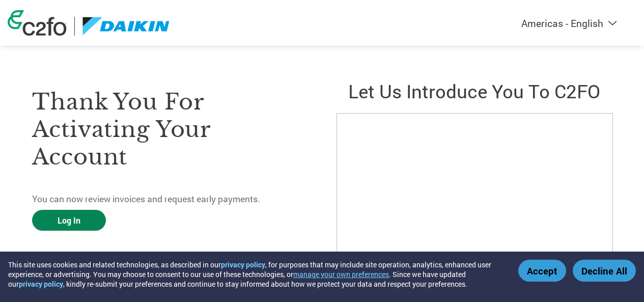 The image size is (644, 302). Describe the element at coordinates (474, 91) in the screenshot. I see `h2: Let us introduce you to C2FO` at that location.